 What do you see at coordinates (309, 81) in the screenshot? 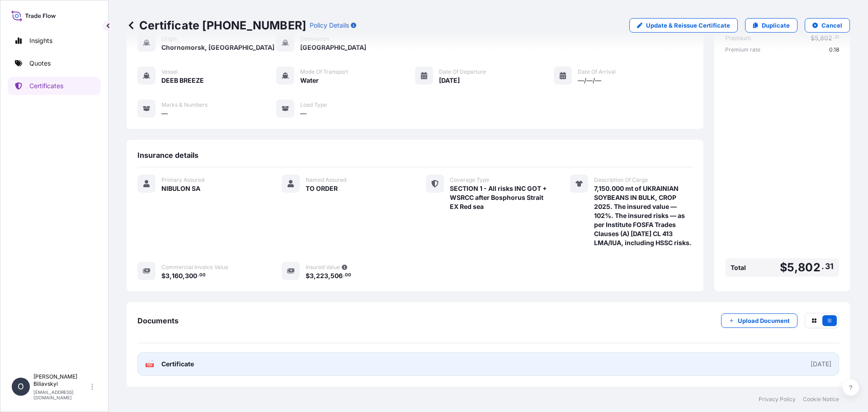
I see `span: Water` at bounding box center [309, 81].